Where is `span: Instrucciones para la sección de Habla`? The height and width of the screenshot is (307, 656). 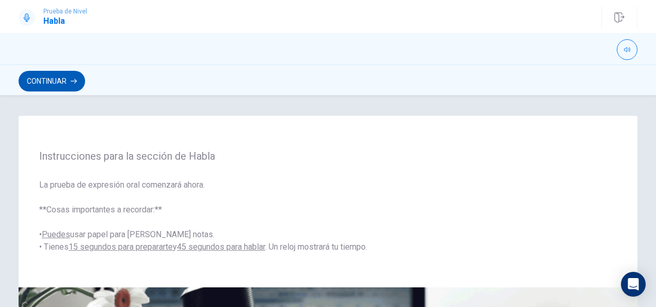
span: Instrucciones para la sección de Habla is located at coordinates (328, 156).